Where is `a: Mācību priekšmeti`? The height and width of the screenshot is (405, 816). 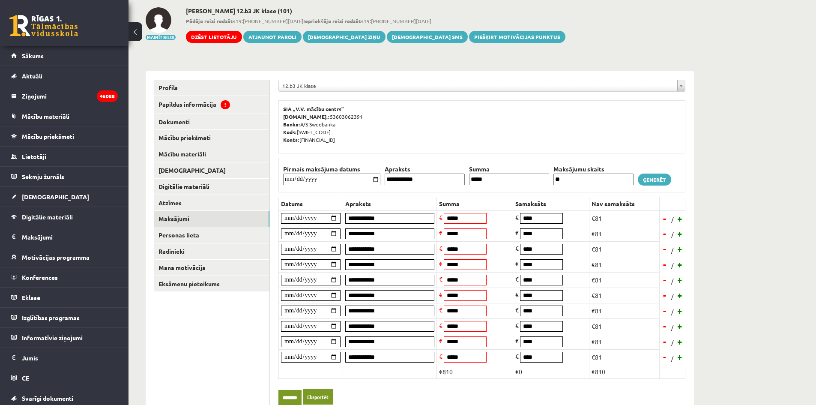
a: Mācību priekšmeti is located at coordinates (212, 137).